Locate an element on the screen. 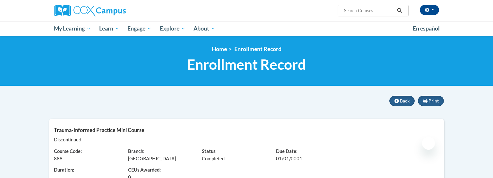 The height and width of the screenshot is (178, 493). span: About is located at coordinates (204, 29).